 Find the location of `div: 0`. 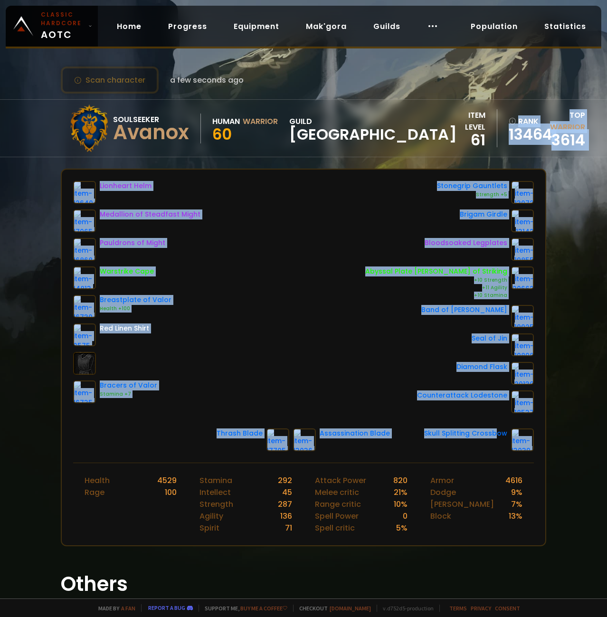

div: 0 is located at coordinates (405, 516).